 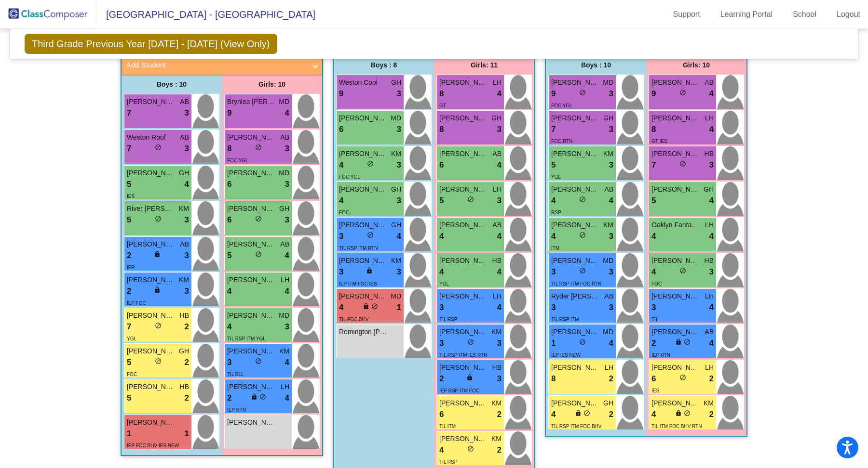 What do you see at coordinates (129, 363) in the screenshot?
I see `span: 5` at bounding box center [129, 363].